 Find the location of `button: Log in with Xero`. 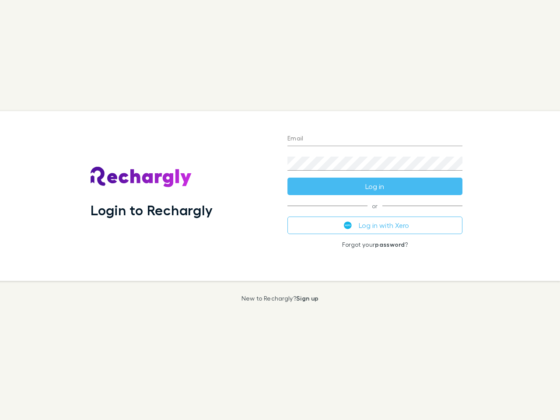

button: Log in with Xero is located at coordinates (375, 225).